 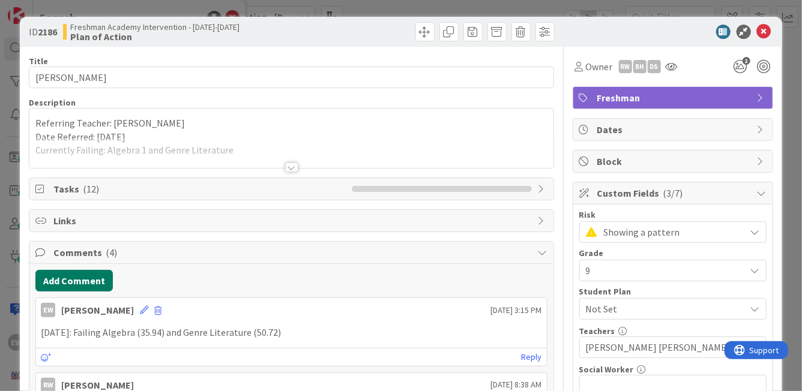 What do you see at coordinates (599, 67) in the screenshot?
I see `span: Owner` at bounding box center [599, 67].